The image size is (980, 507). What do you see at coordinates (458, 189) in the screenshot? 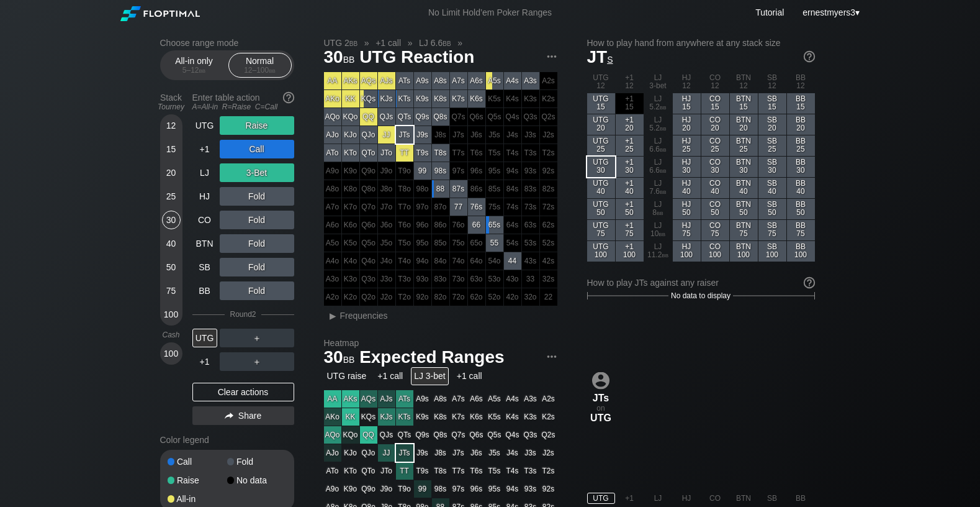
I see `div: 87s` at bounding box center [458, 189].